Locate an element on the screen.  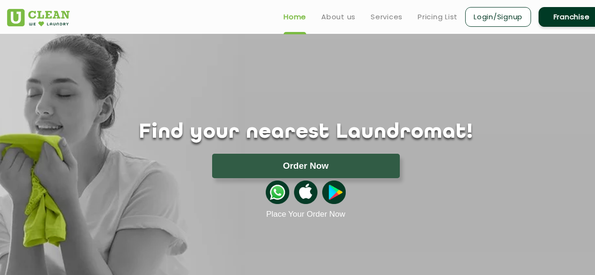
img: whatsappicon.png is located at coordinates (277, 192).